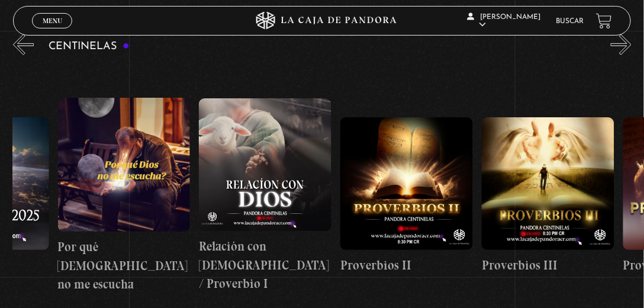  What do you see at coordinates (407, 266) in the screenshot?
I see `h4: Proverbios II` at bounding box center [407, 266].